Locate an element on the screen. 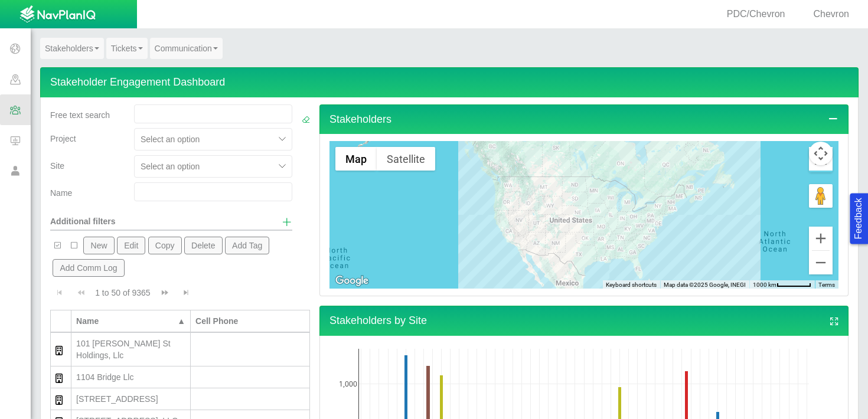 The width and height of the screenshot is (868, 419). span: PDC/Chevron is located at coordinates (756, 13).